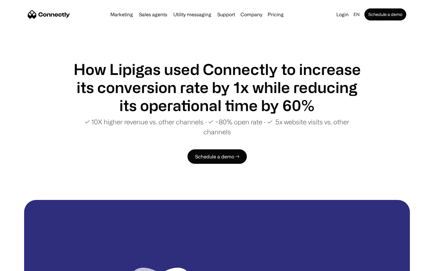 The image size is (434, 271). What do you see at coordinates (121, 14) in the screenshot?
I see `a: Marketing` at bounding box center [121, 14].